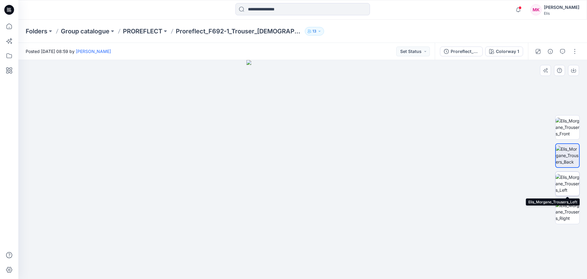 The width and height of the screenshot is (587, 279). I want to click on button: Colorway 1, so click(504, 51).